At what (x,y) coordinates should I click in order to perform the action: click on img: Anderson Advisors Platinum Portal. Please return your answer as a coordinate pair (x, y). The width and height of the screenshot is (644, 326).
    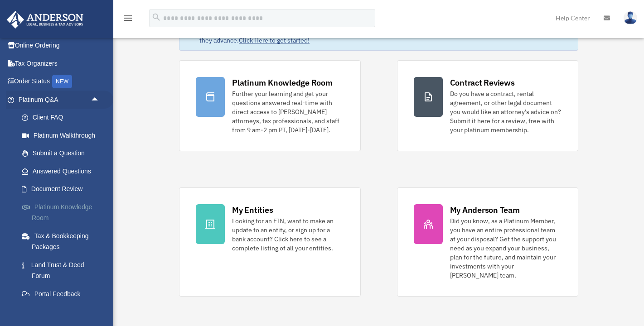
    Looking at the image, I should click on (45, 19).